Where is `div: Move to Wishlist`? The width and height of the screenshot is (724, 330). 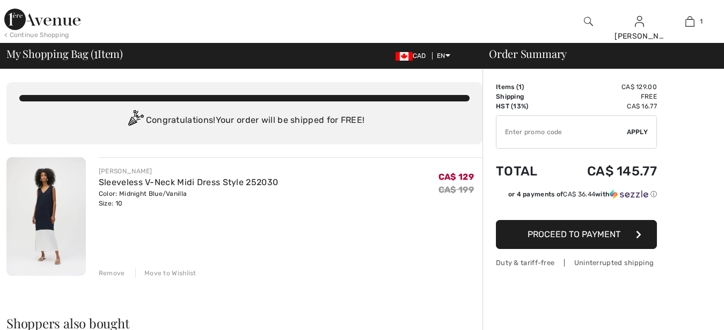
div: Move to Wishlist is located at coordinates (166, 273).